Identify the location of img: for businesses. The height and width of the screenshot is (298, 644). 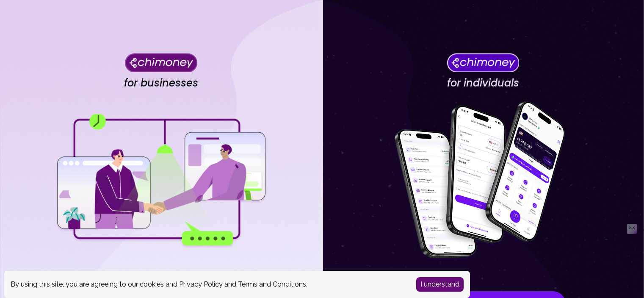
(161, 181).